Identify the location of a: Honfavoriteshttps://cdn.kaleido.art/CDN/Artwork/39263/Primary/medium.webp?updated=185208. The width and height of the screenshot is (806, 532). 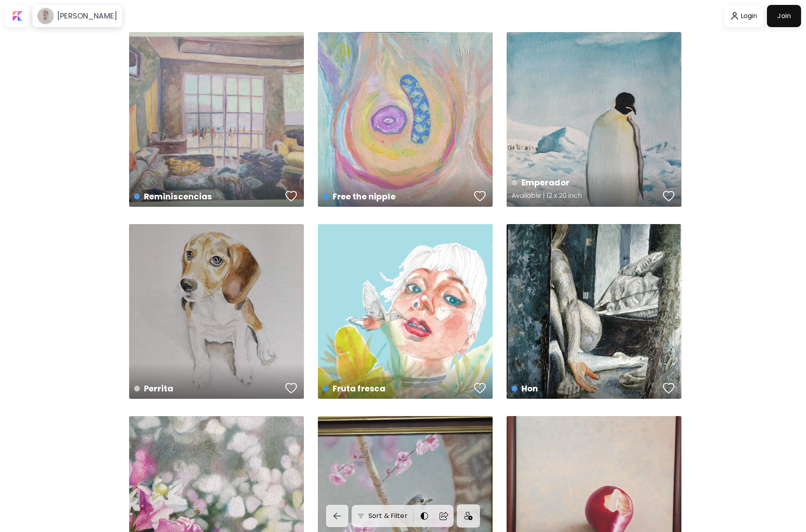
(593, 311).